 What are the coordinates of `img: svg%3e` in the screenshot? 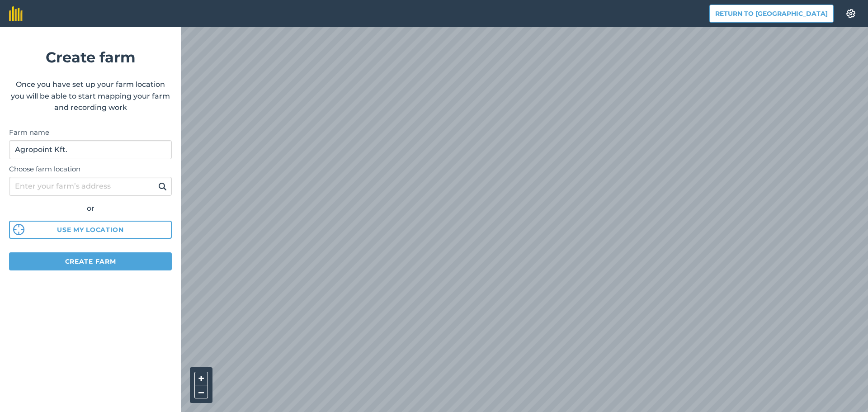 It's located at (19, 230).